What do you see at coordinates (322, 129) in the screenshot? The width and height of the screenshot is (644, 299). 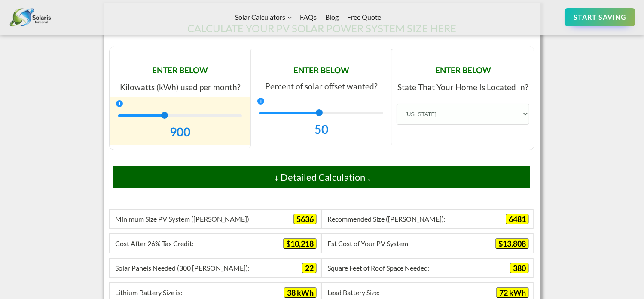 I see `div: 50` at bounding box center [322, 129].